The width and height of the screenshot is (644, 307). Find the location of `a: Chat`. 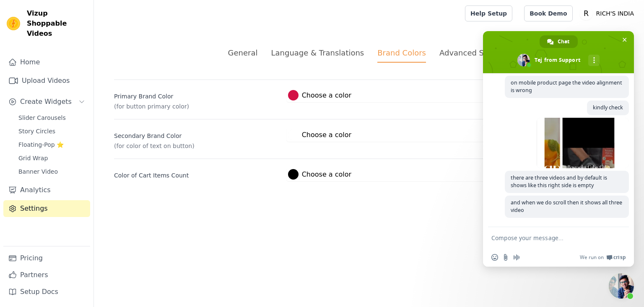

a: Chat is located at coordinates (559, 42).